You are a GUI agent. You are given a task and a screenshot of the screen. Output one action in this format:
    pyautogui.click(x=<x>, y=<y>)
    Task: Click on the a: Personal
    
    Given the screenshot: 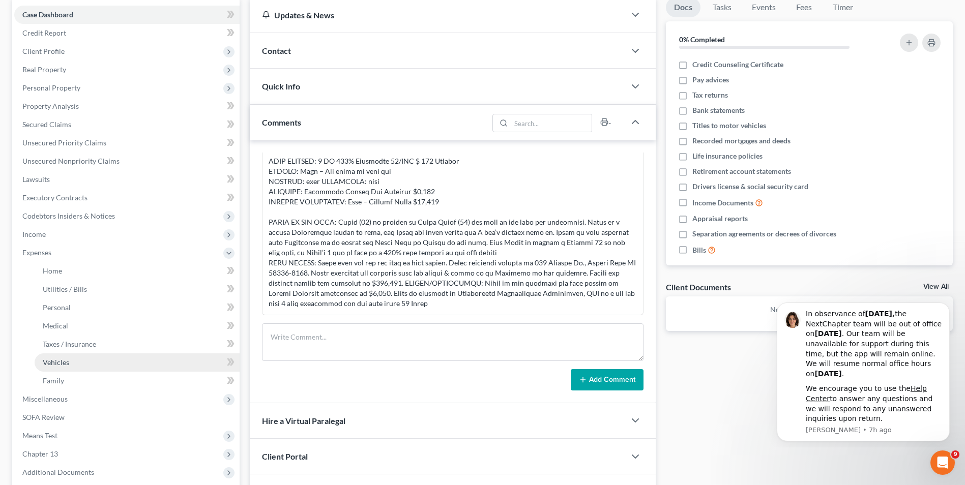 What is the action you would take?
    pyautogui.click(x=137, y=308)
    